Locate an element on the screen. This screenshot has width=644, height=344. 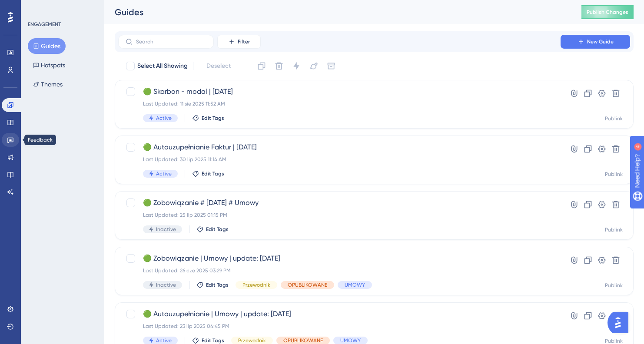
div: Last Updated: 25 lip 2025 01:15 PM is located at coordinates (339, 215).